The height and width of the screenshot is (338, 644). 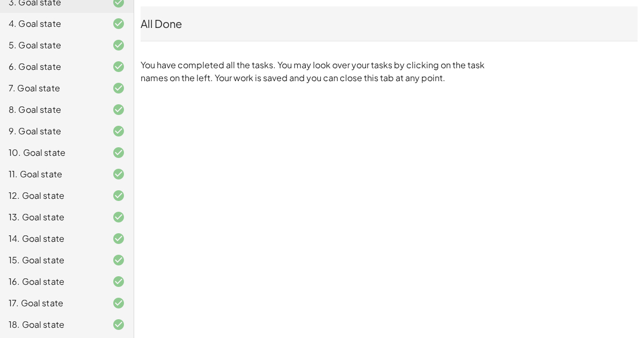 What do you see at coordinates (52, 238) in the screenshot?
I see `div: 14. Goal state` at bounding box center [52, 238].